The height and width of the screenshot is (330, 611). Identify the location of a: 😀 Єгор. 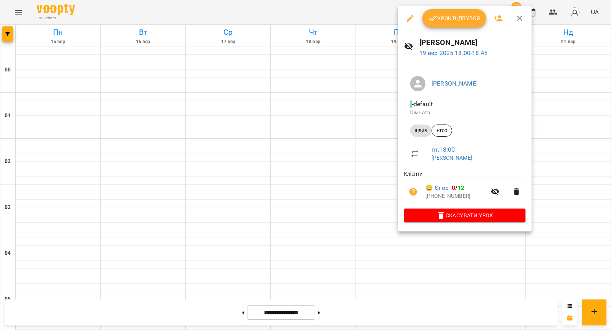
(437, 188).